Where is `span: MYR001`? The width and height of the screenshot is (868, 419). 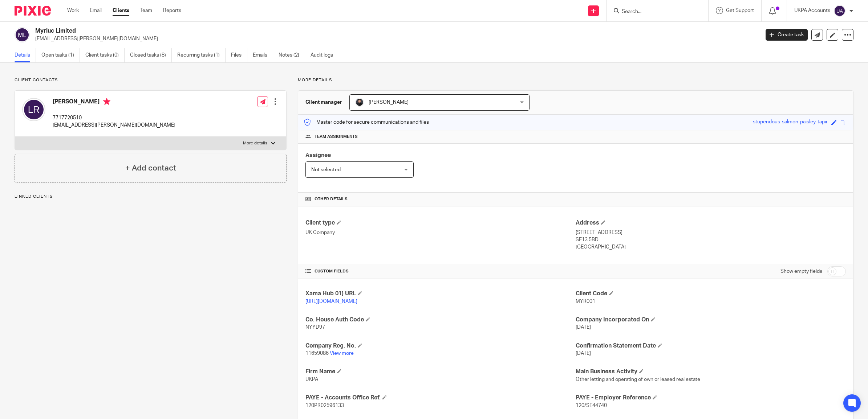 span: MYR001 is located at coordinates (585, 301).